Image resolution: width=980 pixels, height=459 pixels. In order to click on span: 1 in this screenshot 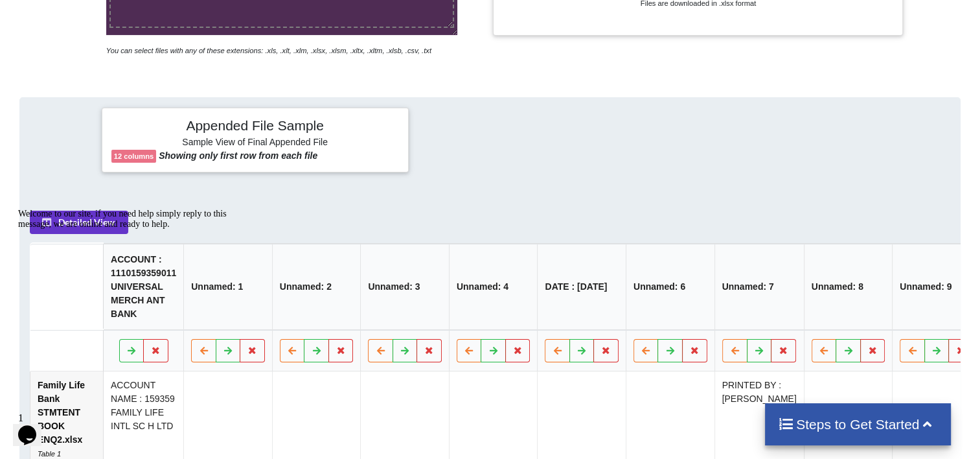, I will do `click(8, 11)`.